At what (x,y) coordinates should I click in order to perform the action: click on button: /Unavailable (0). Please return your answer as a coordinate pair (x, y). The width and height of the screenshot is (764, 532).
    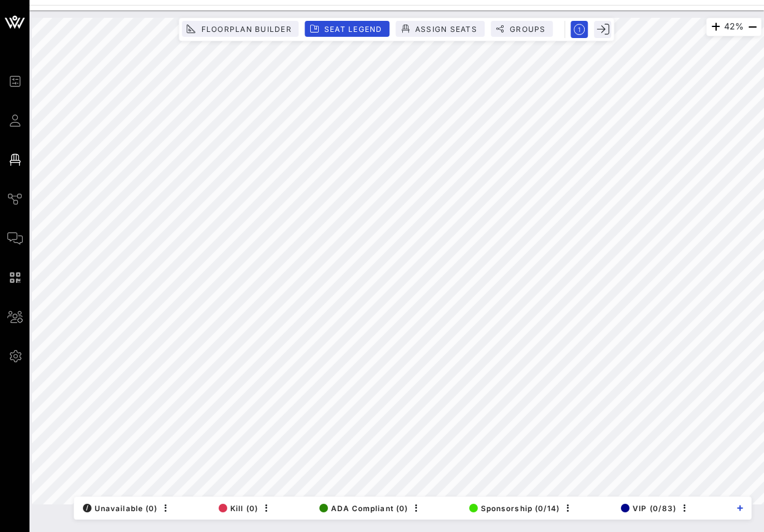
    Looking at the image, I should click on (118, 509).